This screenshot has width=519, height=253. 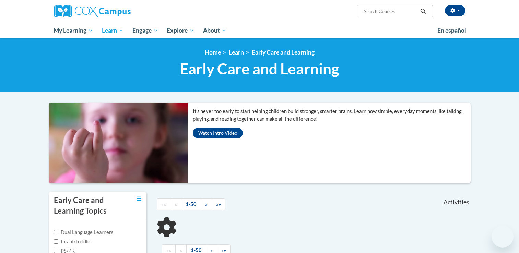 What do you see at coordinates (390, 11) in the screenshot?
I see `input: Search Courses` at bounding box center [390, 11].